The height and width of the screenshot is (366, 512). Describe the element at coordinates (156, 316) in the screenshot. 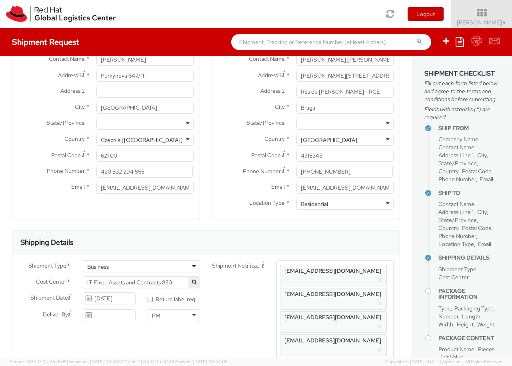

I see `div: PM` at that location.